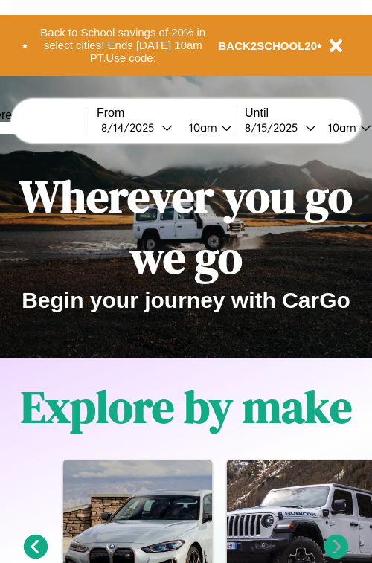  Describe the element at coordinates (274, 127) in the screenshot. I see `div: 8 / 15 / 2025` at that location.